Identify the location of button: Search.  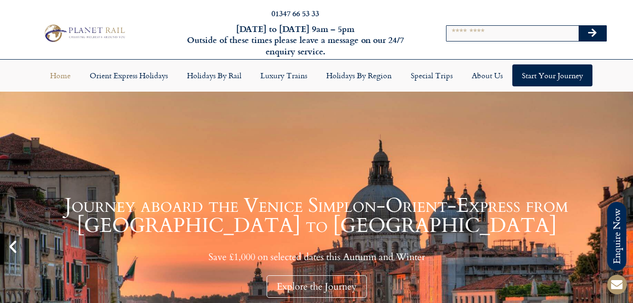
(592, 33).